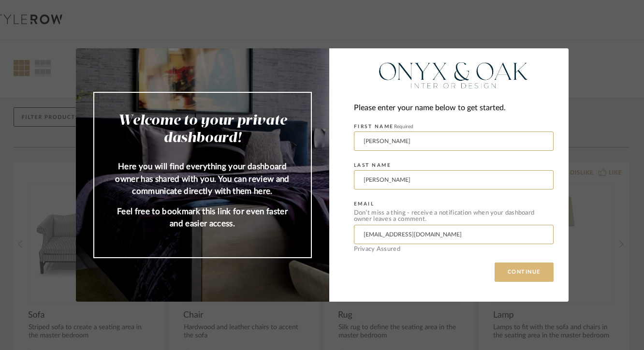 This screenshot has height=350, width=644. Describe the element at coordinates (203, 218) in the screenshot. I see `p: Feel free to bookmark this link for even faster and easier access.` at that location.